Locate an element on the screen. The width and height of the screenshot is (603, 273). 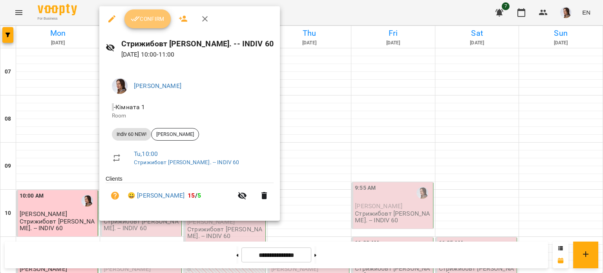
ul: Clients is located at coordinates (190, 193).